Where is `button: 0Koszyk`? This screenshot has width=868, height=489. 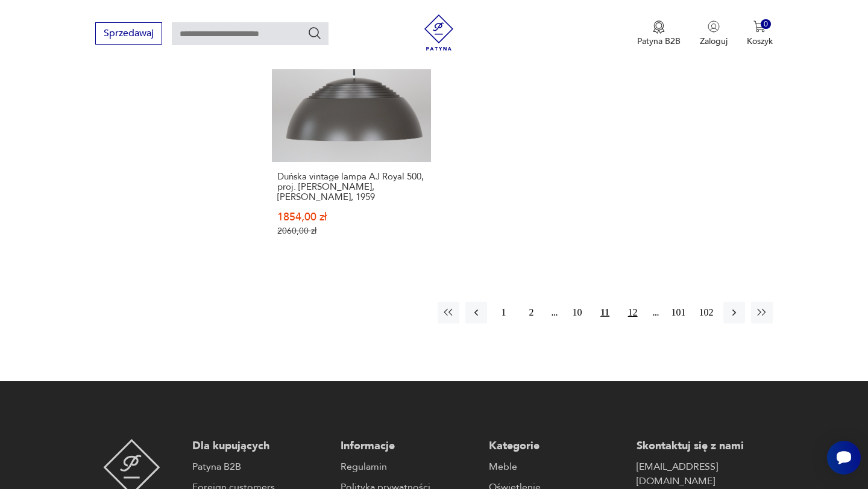
button: 0Koszyk is located at coordinates (759, 33).